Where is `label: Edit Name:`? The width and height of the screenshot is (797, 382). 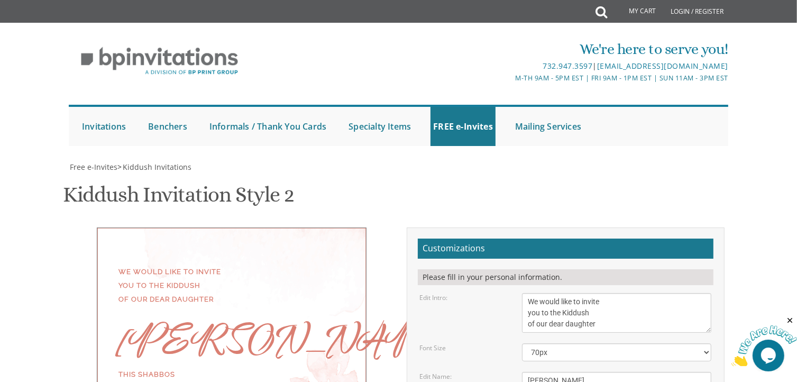 label: Edit Name: is located at coordinates (435, 376).